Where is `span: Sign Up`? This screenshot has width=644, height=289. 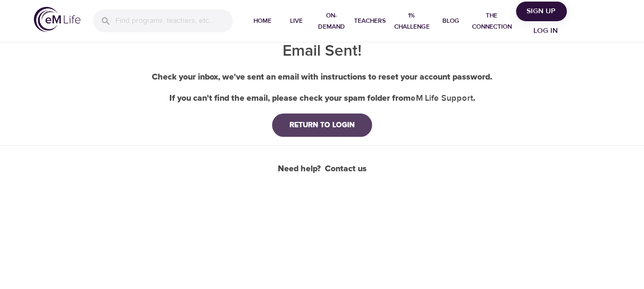 span: Sign Up is located at coordinates (542, 11).